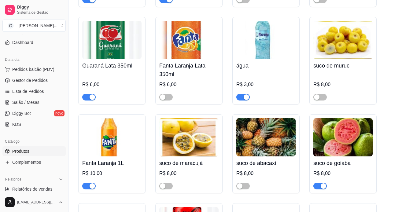 This screenshot has width=413, height=212. What do you see at coordinates (11, 26) in the screenshot?
I see `span: O` at bounding box center [11, 26].